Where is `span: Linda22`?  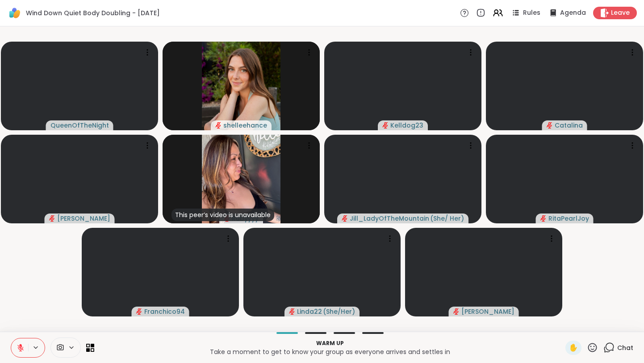
span: Linda22 is located at coordinates (310, 311).